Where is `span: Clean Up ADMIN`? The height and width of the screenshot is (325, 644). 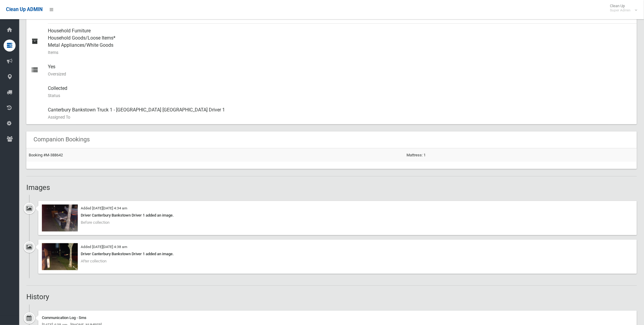
span: Clean Up ADMIN is located at coordinates (24, 9).